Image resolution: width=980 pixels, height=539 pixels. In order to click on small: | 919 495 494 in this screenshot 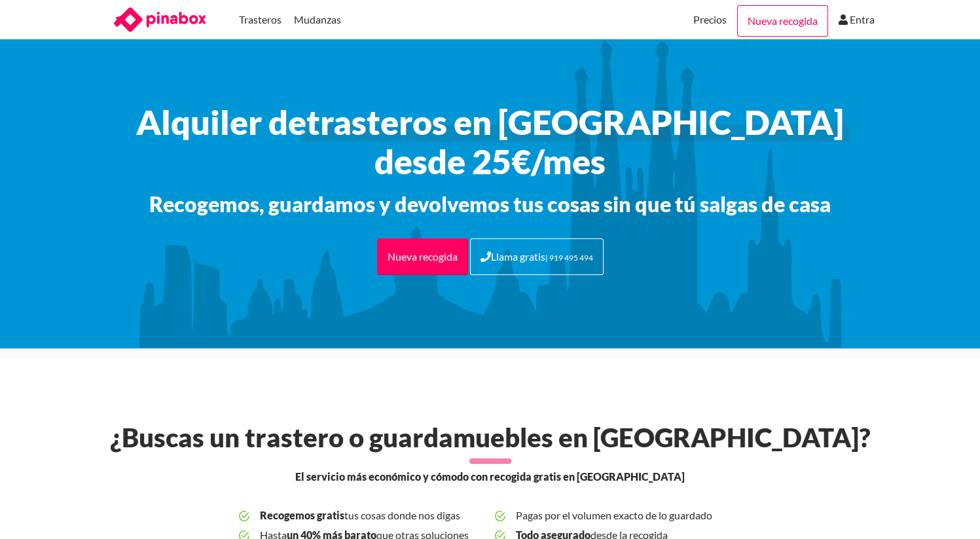, I will do `click(568, 257)`.